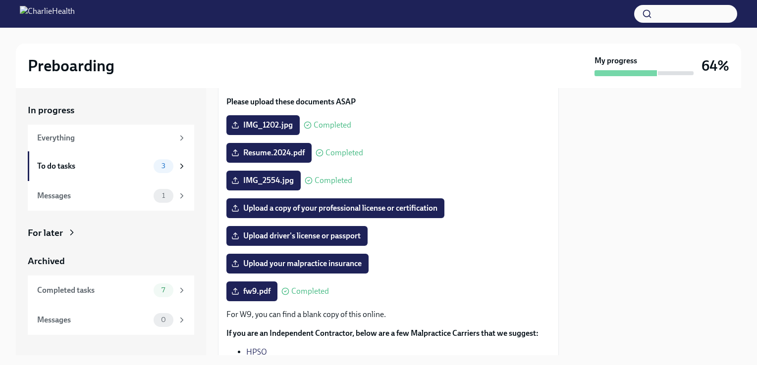 Image resolution: width=757 pixels, height=365 pixels. Describe the element at coordinates (263, 181) in the screenshot. I see `span: IMG_2554.jpg` at that location.